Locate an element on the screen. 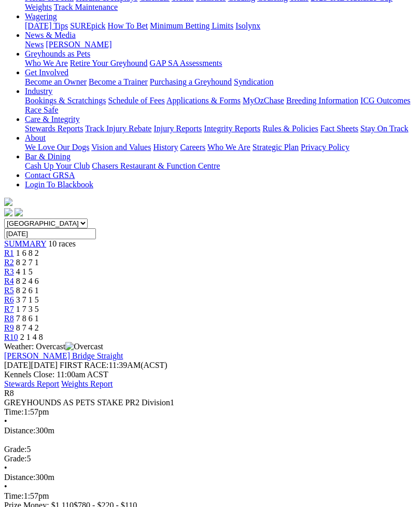 The width and height of the screenshot is (420, 507). a: GAP SA Assessments is located at coordinates (186, 63).